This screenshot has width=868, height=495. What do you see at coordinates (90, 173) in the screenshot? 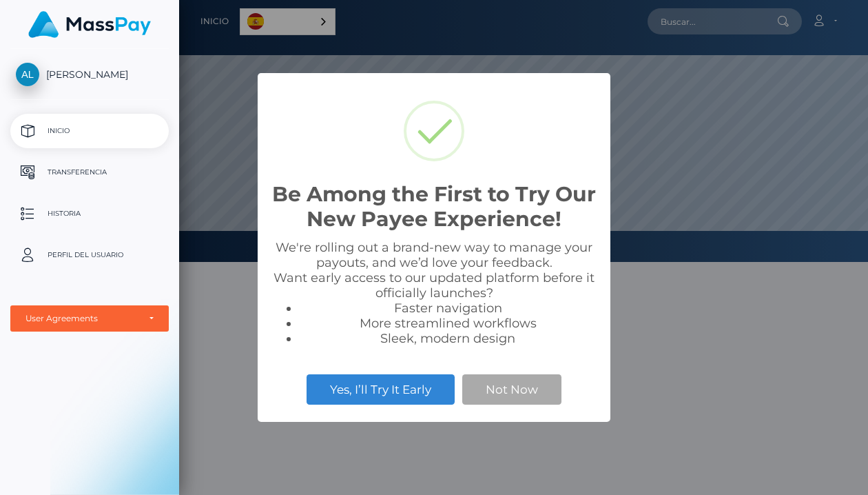
I see `p: Transferencia` at bounding box center [90, 173].